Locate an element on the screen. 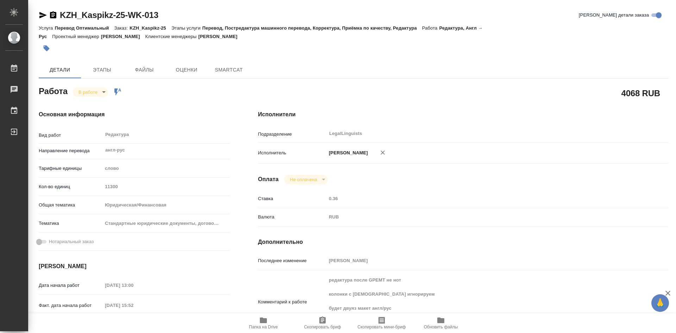 This screenshot has height=333, width=676. button: Скопировать ссылку для ЯМессенджера is located at coordinates (43, 15).